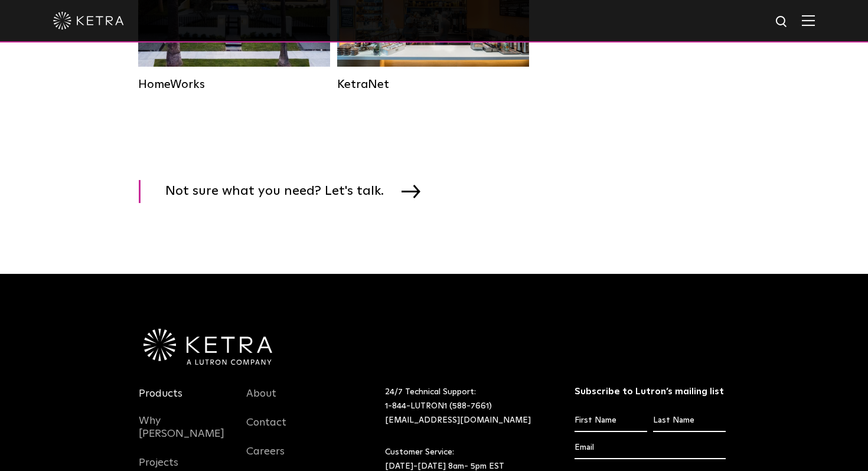 This screenshot has height=471, width=868. I want to click on a: Not sure what you need? Let's talk., so click(287, 192).